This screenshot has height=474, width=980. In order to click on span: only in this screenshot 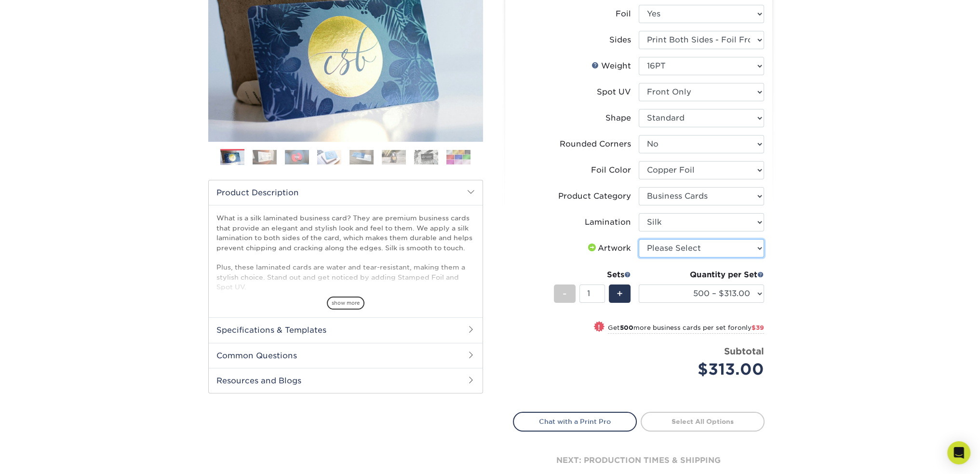, I will do `click(750, 327)`.